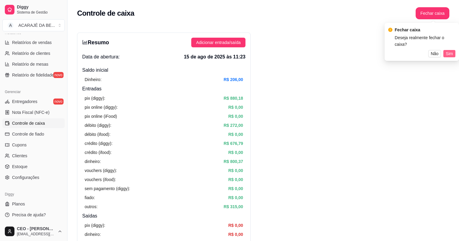 This screenshot has width=459, height=241. What do you see at coordinates (450, 54) in the screenshot?
I see `span: Sim` at bounding box center [450, 54].